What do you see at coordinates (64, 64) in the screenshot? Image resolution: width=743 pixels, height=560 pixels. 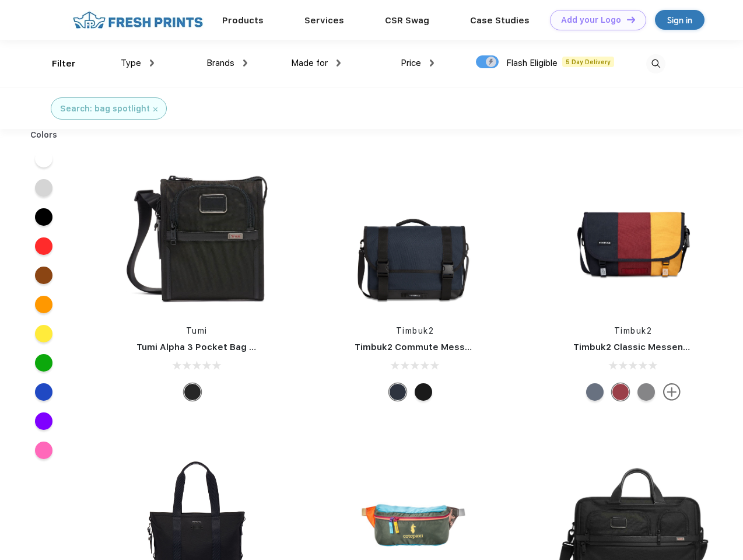 I see `div: Filter` at bounding box center [64, 64].